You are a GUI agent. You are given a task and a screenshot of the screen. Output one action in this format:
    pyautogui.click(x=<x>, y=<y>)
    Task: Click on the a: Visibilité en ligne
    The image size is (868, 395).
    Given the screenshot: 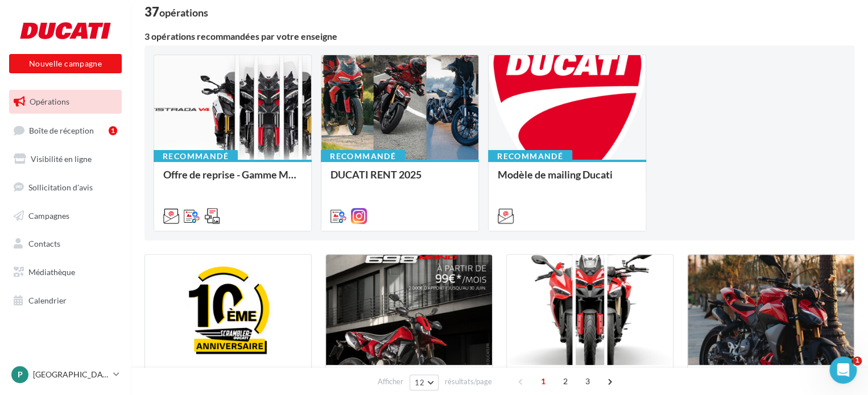 What is the action you would take?
    pyautogui.click(x=66, y=159)
    